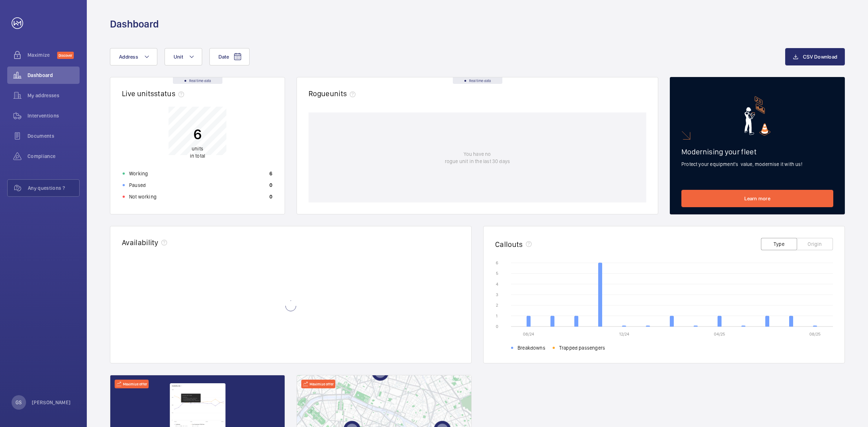 Image resolution: width=868 pixels, height=427 pixels. I want to click on text: 08/24, so click(529, 334).